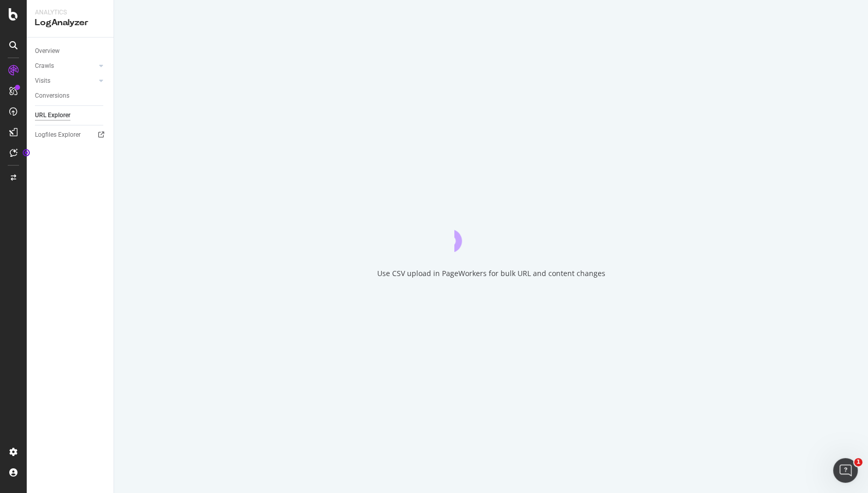  Describe the element at coordinates (52, 115) in the screenshot. I see `div: URL Explorer` at that location.